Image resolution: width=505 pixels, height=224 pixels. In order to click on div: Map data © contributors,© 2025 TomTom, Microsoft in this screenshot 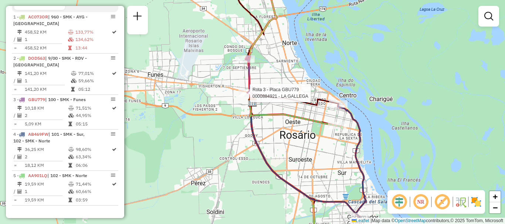, I will do `click(427, 221)`.